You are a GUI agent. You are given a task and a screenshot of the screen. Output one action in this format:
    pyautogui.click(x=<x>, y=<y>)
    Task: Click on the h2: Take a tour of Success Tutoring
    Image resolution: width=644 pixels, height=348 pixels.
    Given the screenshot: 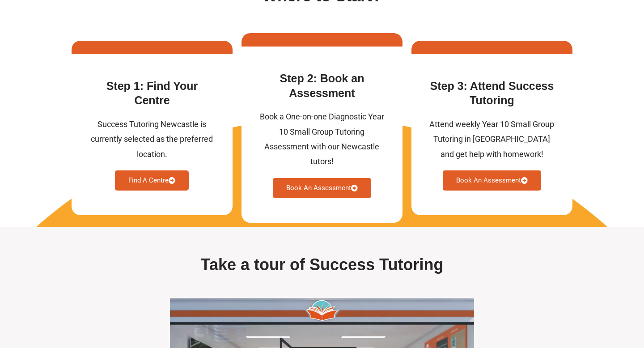 What is the action you would take?
    pyautogui.click(x=322, y=265)
    